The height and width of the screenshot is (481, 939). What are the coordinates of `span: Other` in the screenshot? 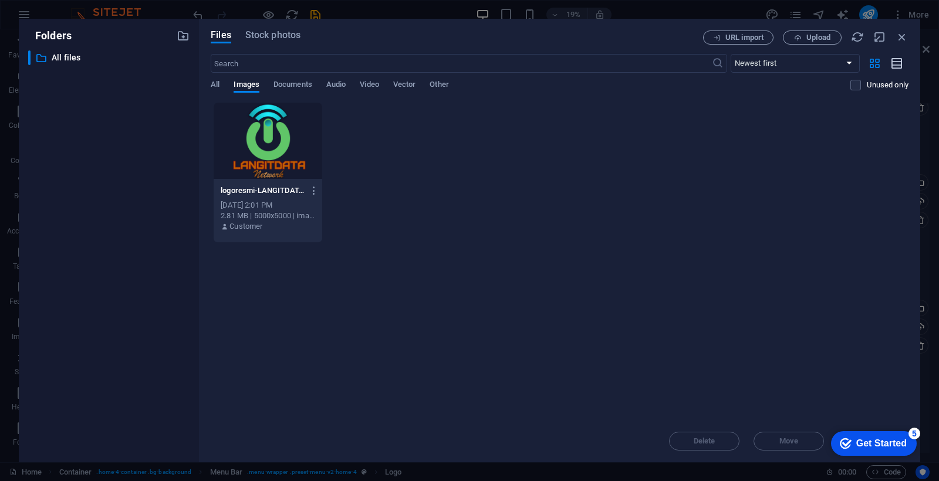 It's located at (439, 86).